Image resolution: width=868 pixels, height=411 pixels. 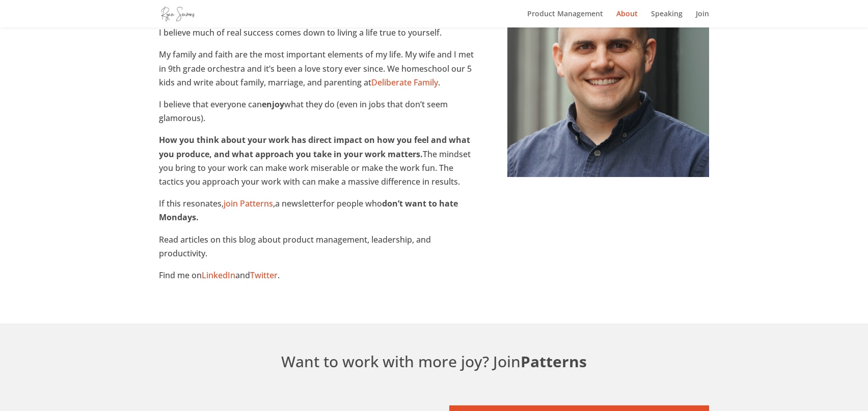 What do you see at coordinates (218, 275) in the screenshot?
I see `a: LinkedIn` at bounding box center [218, 275].